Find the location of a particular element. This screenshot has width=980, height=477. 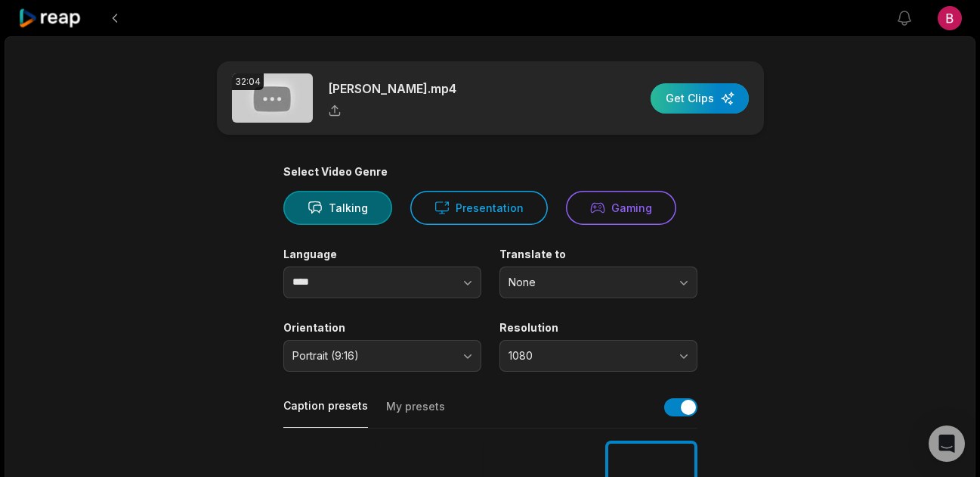

button: None is located at coordinates (599, 282).